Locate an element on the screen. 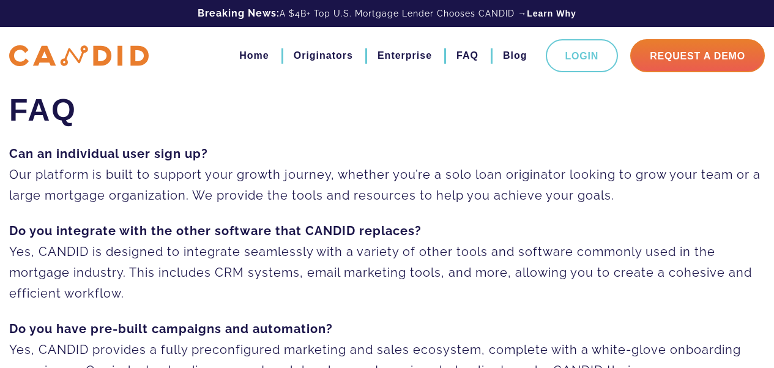 The width and height of the screenshot is (774, 368). a: Login is located at coordinates (582, 56).